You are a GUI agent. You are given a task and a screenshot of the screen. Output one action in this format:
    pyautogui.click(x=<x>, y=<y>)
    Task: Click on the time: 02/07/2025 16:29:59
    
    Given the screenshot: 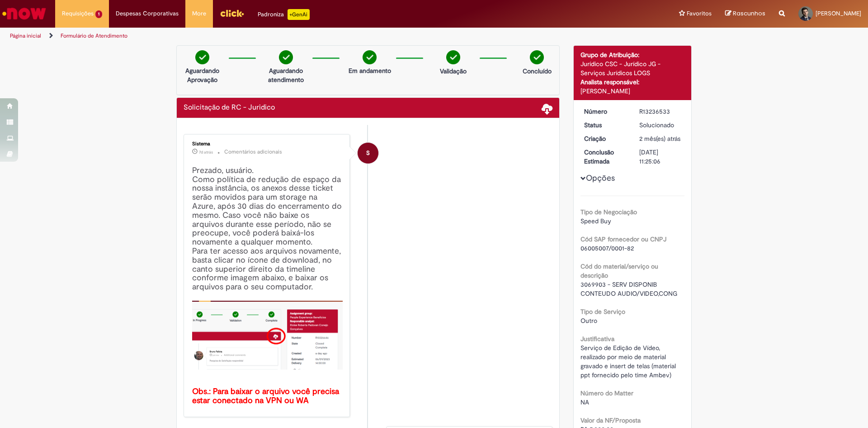 What is the action you would take?
    pyautogui.click(x=660, y=138)
    